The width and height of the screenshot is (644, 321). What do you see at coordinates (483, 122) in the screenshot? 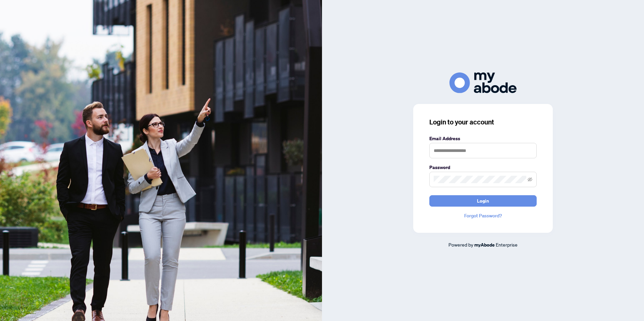
I see `h3: Login to your account` at bounding box center [483, 122].